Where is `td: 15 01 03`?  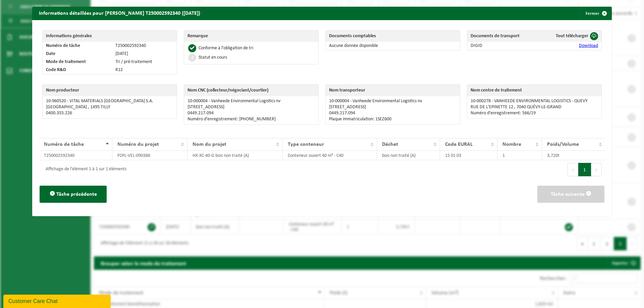
td: 15 01 03 is located at coordinates (469, 155).